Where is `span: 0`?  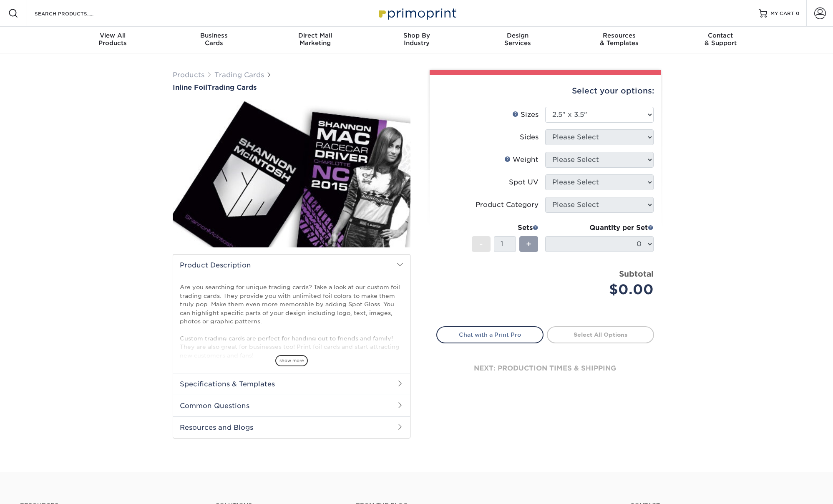
span: 0 is located at coordinates (798, 13).